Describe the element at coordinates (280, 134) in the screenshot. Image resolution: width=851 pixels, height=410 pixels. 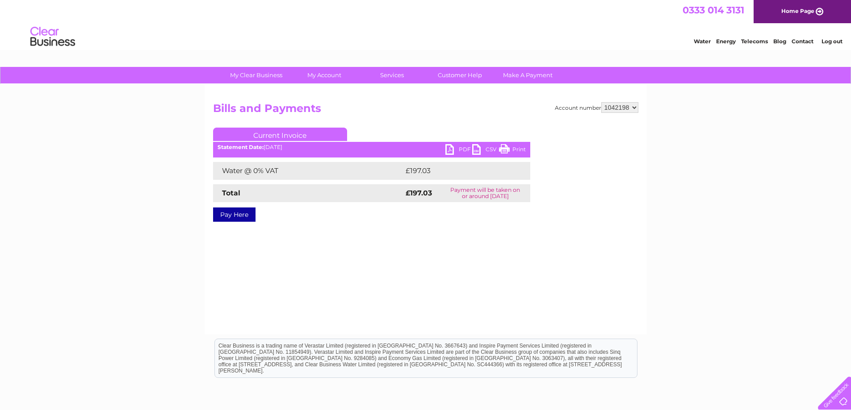
I see `a: Current Invoice` at that location.